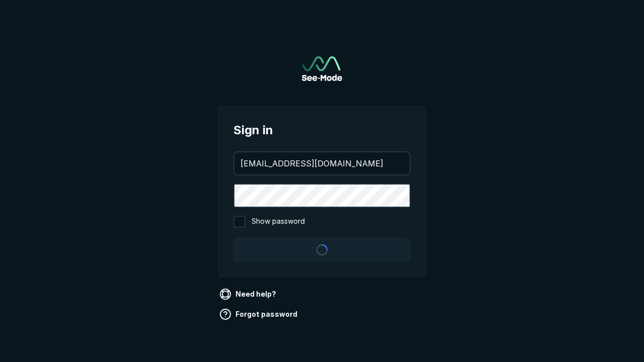  I want to click on a: Forgot password, so click(259, 314).